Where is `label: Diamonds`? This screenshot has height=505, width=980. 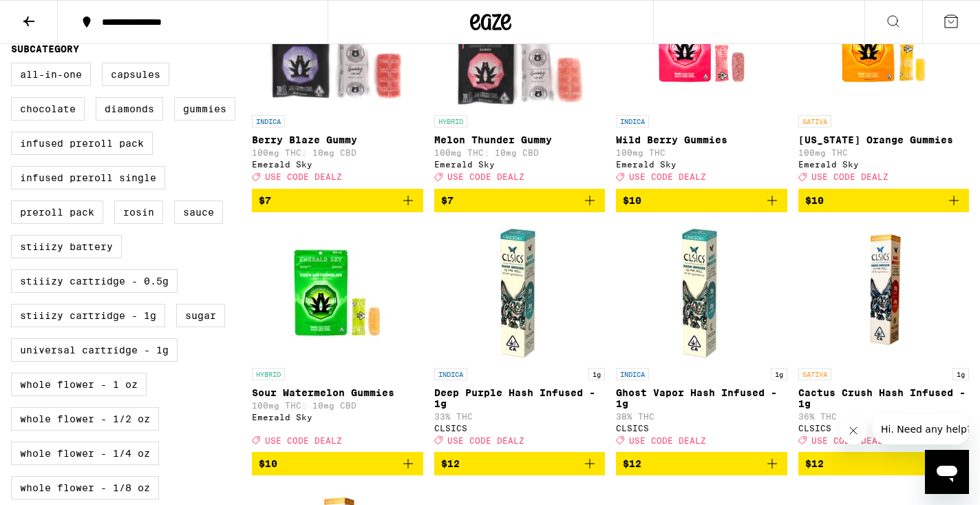
label: Diamonds is located at coordinates (130, 108).